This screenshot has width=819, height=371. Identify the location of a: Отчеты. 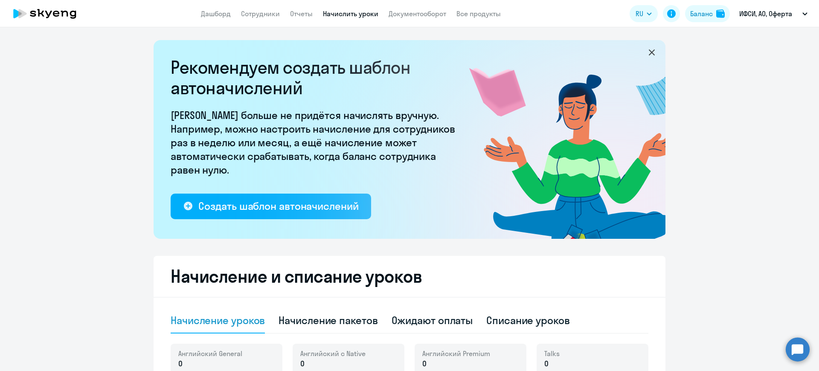
(301, 14).